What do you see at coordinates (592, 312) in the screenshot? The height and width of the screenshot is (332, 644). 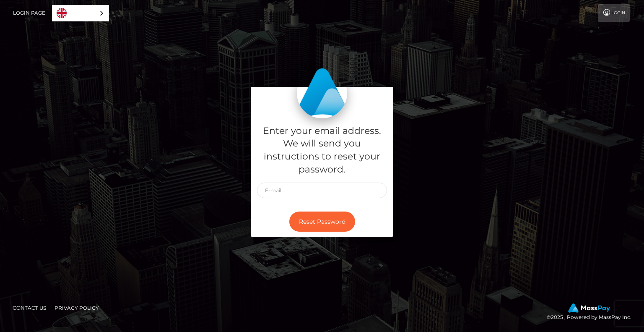 I see `div: © 2025 , Powered by MassPay Inc.` at bounding box center [592, 312].